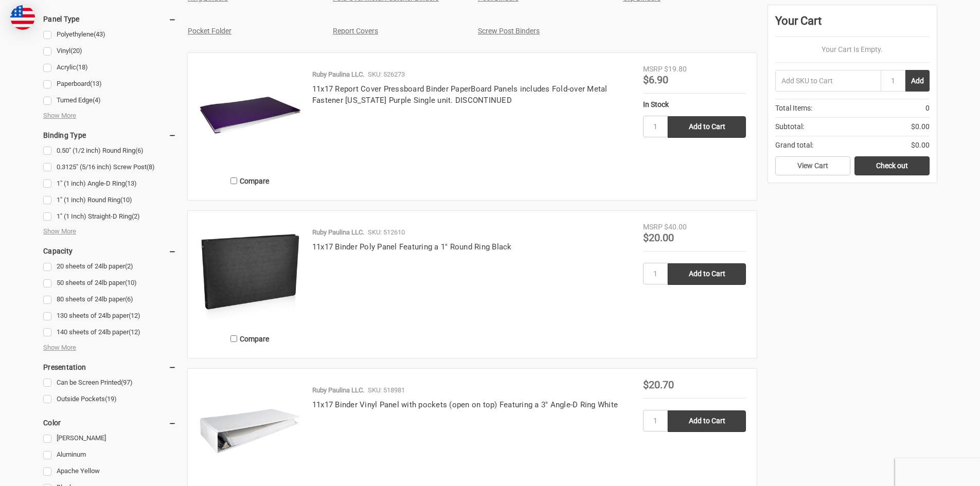 The image size is (980, 486). Describe the element at coordinates (675, 226) in the screenshot. I see `span: $40.00` at that location.